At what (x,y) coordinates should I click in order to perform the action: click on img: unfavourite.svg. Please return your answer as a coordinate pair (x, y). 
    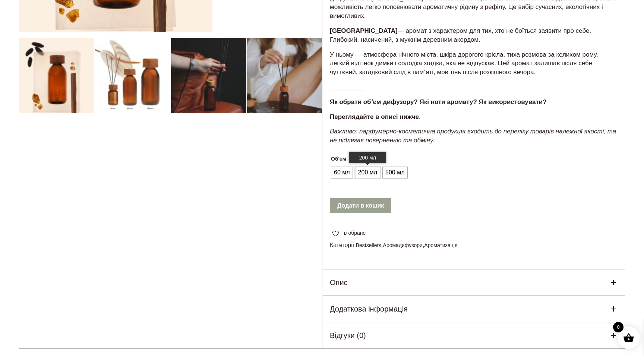
    Looking at the image, I should click on (336, 234).